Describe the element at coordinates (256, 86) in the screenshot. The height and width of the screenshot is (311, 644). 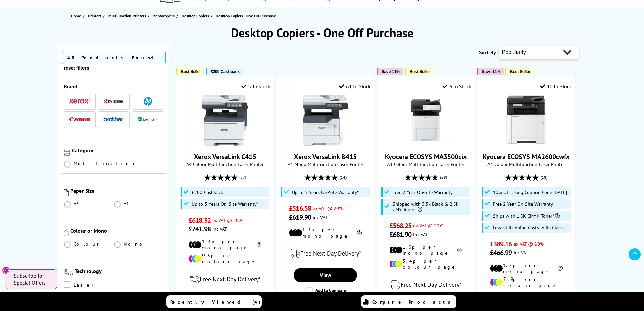
I see `div: 9 In Stock` at that location.